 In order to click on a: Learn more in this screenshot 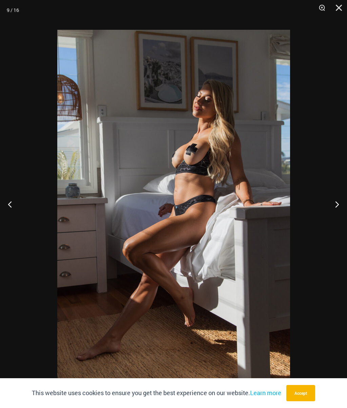, I will do `click(265, 393)`.